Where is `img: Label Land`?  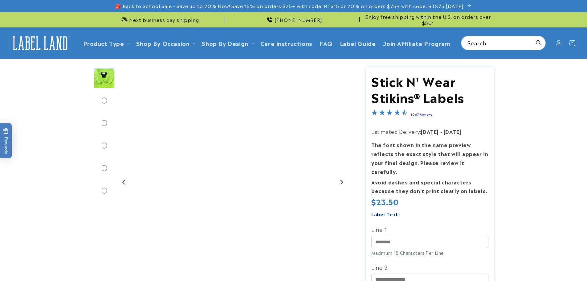 img: Label Land is located at coordinates (40, 43).